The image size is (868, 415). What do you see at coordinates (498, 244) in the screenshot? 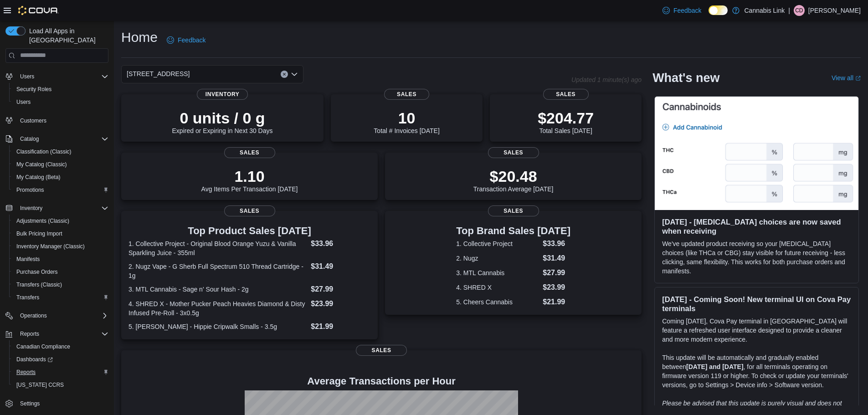
I see `dt: 1. Collective Project` at bounding box center [498, 244].